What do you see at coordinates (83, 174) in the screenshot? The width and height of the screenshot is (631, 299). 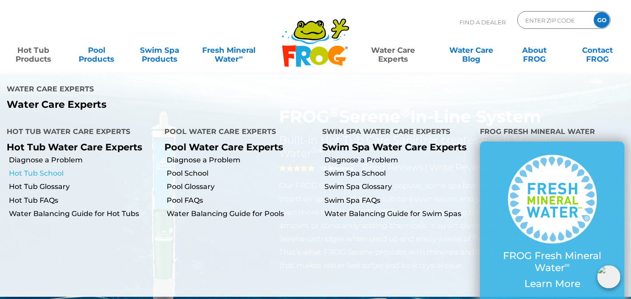 I see `a: Hot Tub School` at bounding box center [83, 174].